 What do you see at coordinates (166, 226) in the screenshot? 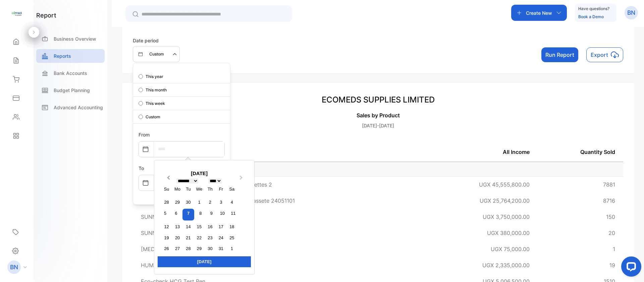
I see `div: Choose Sunday, October 12th, 2025` at bounding box center [166, 226].